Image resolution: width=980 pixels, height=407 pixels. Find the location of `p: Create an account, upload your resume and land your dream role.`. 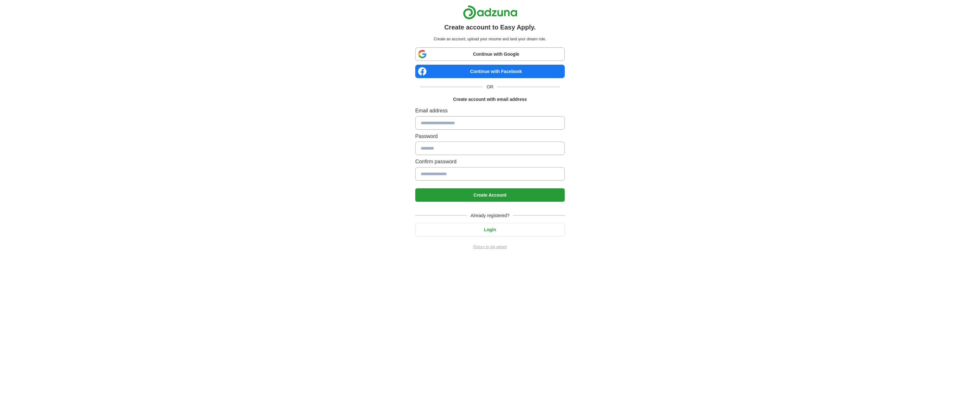

p: Create an account, upload your resume and land your dream role. is located at coordinates (490, 39).